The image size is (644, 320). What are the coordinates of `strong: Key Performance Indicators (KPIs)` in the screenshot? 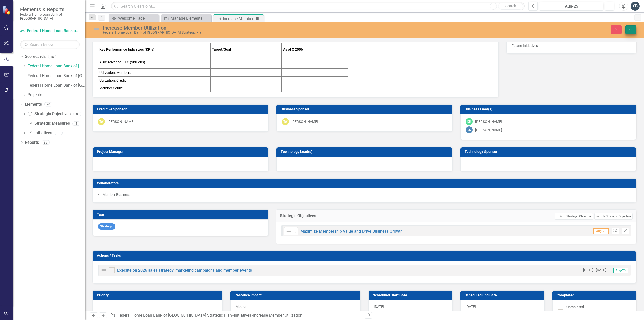 It's located at (127, 49).